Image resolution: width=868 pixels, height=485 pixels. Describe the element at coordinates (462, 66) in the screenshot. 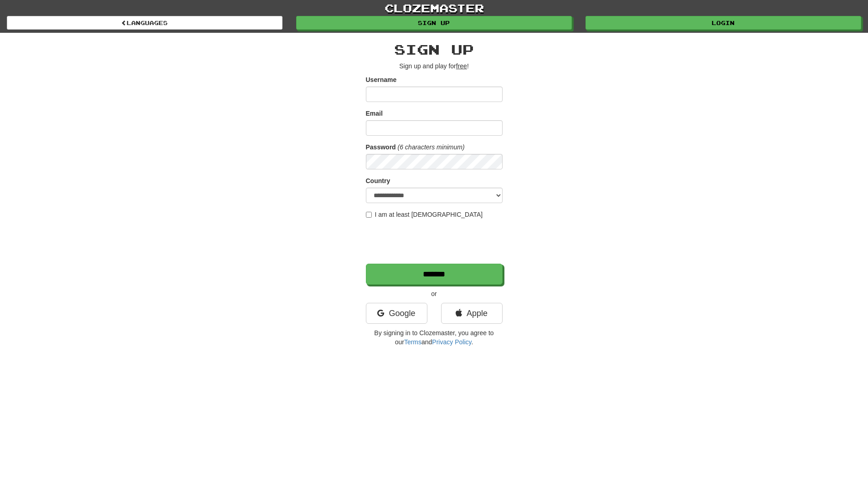

I see `u: free` at that location.